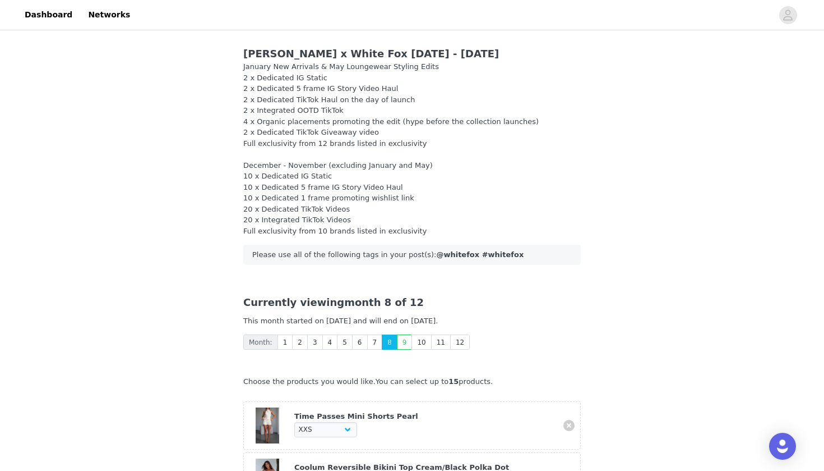  I want to click on a: 6, so click(360, 342).